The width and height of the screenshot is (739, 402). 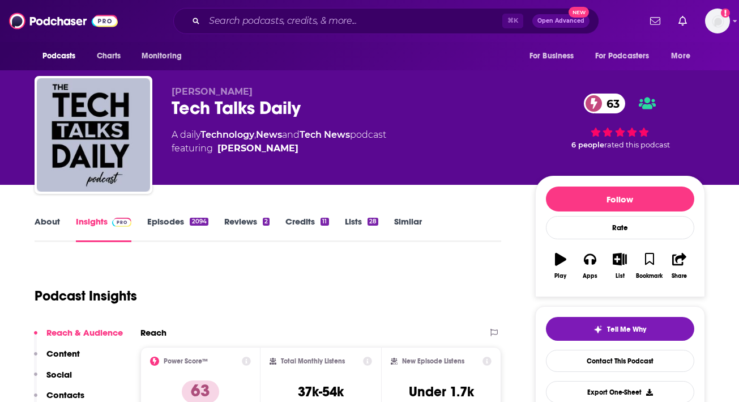 What do you see at coordinates (726, 13) in the screenshot?
I see `svg: Add a profile image` at bounding box center [726, 13].